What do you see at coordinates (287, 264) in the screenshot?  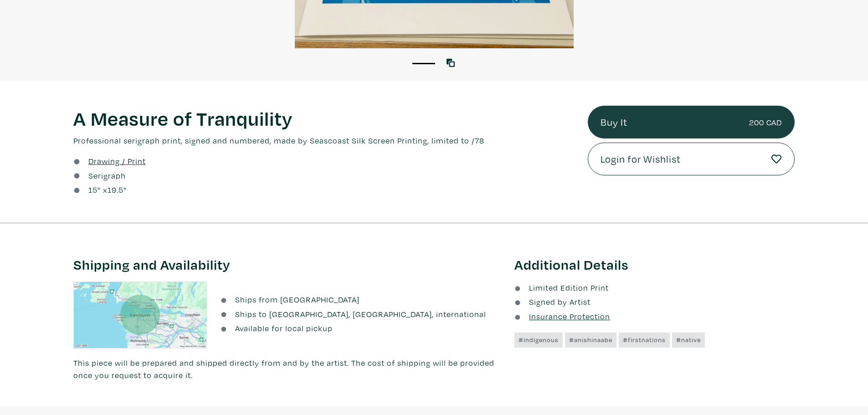 I see `h3: Shipping and Availability` at bounding box center [287, 264].